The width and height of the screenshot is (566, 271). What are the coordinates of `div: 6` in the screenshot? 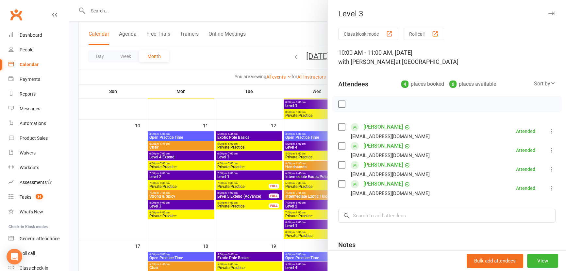 It's located at (453, 84).